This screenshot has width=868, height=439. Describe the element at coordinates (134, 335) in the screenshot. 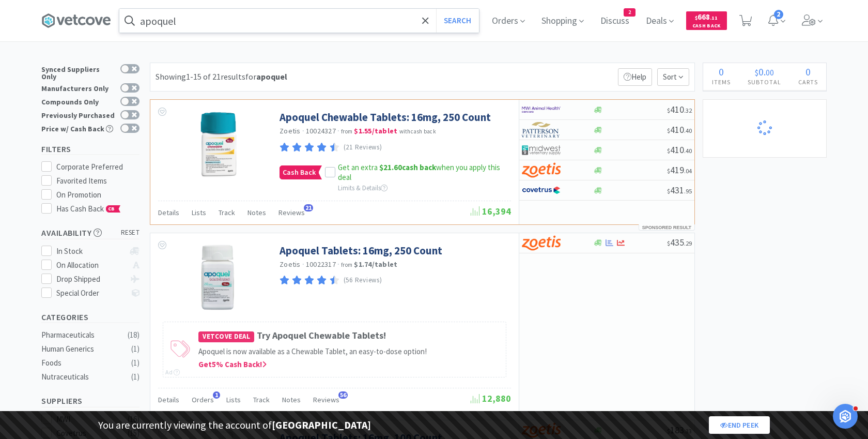

I see `div: ( 18 )` at that location.